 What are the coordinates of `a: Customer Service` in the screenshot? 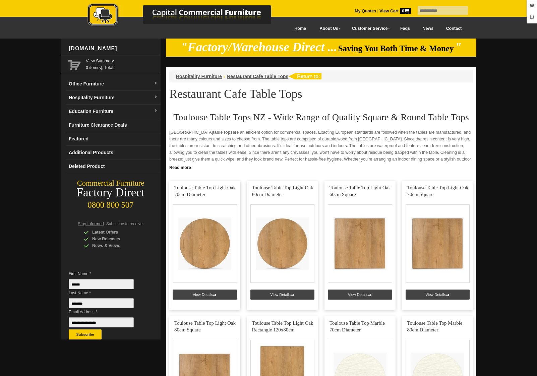 It's located at (369, 28).